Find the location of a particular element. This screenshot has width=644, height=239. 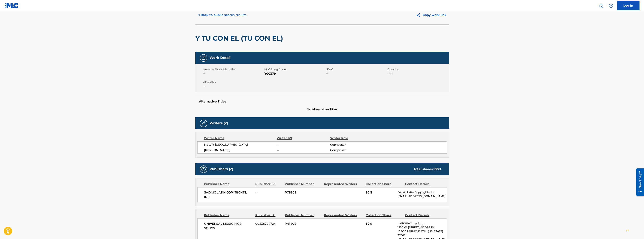

div: Need help? is located at coordinates (7, 13).